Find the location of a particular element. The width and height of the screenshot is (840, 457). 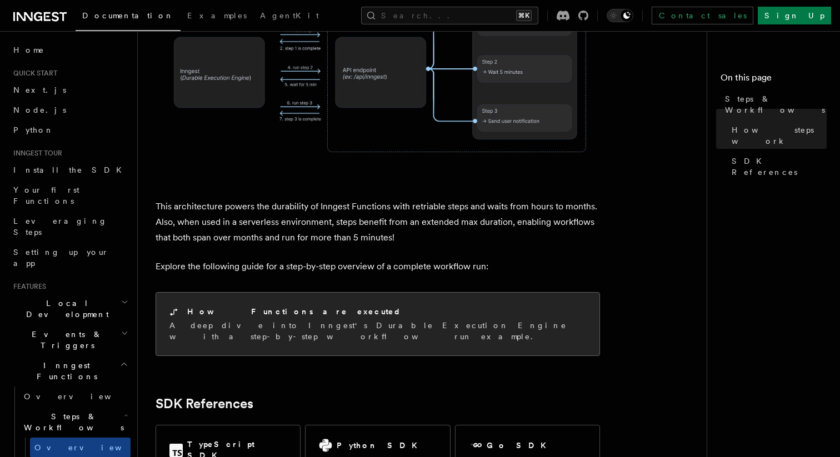

p: This architecture powers the durability of Inngest Functions with retriable steps and waits from ... is located at coordinates (378, 222).